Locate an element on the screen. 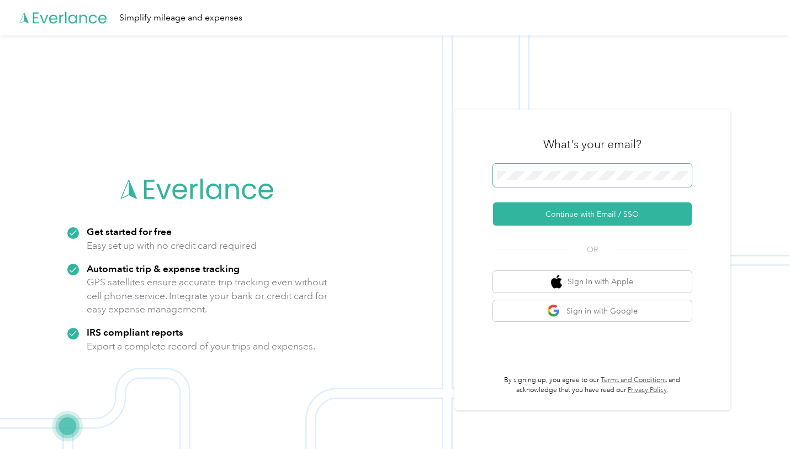 The width and height of the screenshot is (795, 449). img: apple logo is located at coordinates (557, 281).